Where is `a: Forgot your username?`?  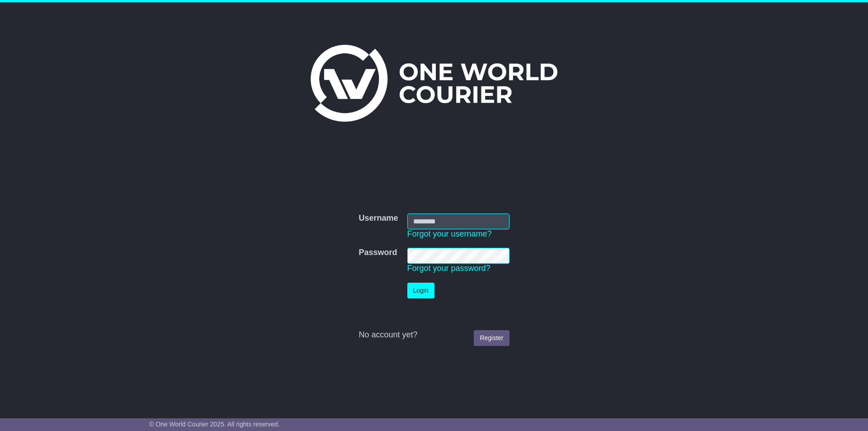 a: Forgot your username? is located at coordinates (450, 234).